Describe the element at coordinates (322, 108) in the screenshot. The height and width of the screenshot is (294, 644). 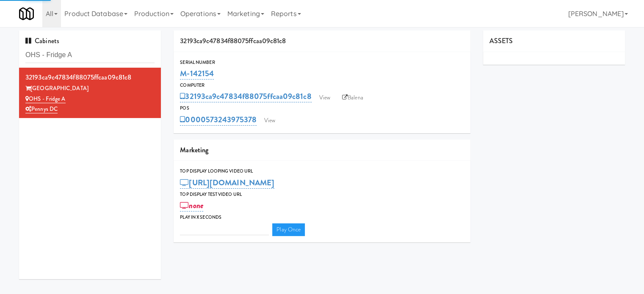
I see `div: POS` at that location.